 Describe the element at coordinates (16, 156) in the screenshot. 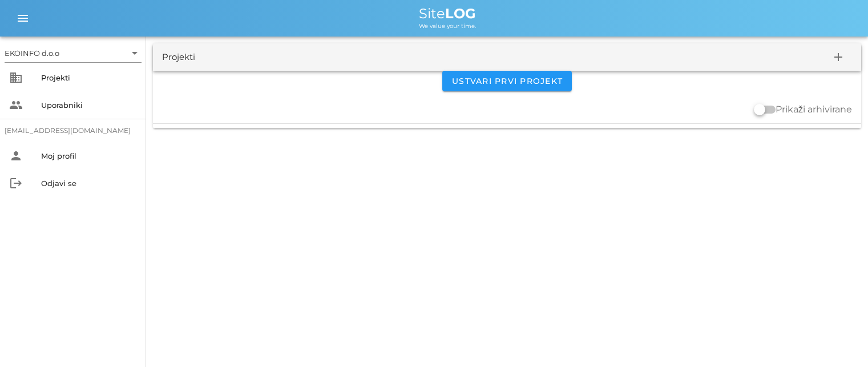

I see `i: person` at that location.